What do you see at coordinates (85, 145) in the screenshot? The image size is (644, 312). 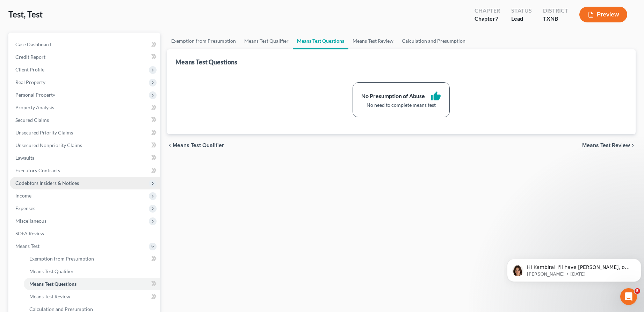 I see `a: Unsecured Nonpriority Claims` at bounding box center [85, 145].